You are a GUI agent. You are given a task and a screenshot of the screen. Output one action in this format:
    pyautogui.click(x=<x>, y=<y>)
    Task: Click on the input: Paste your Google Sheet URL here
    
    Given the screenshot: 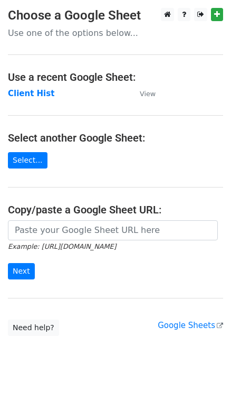 What is the action you would take?
    pyautogui.click(x=113, y=230)
    